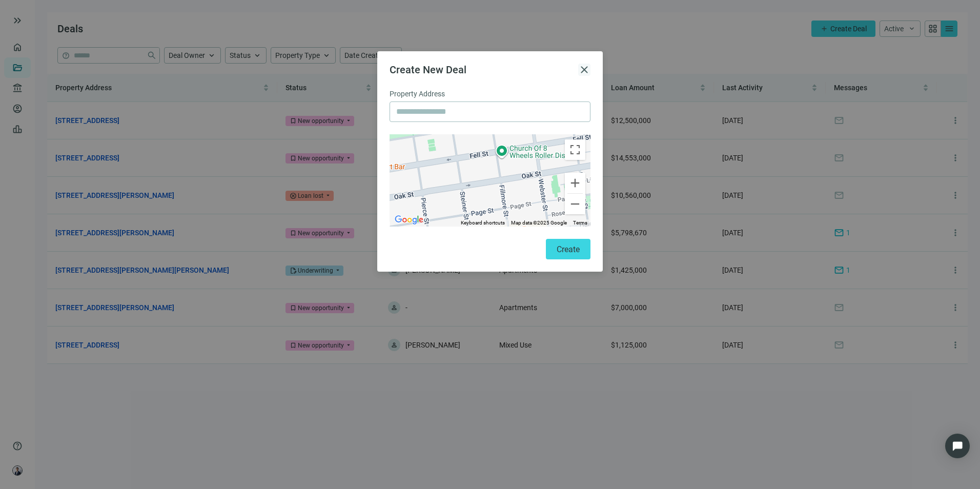 This screenshot has width=980, height=489. Describe the element at coordinates (417, 94) in the screenshot. I see `span: Property Address` at that location.